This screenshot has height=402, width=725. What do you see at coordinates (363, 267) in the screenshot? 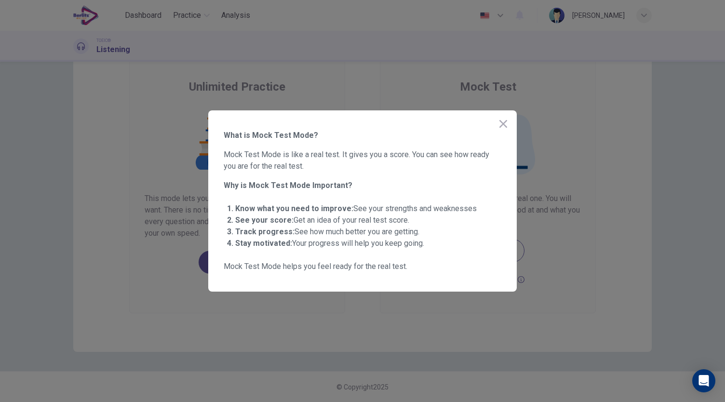
I see `span: Mock Test Mode helps you feel ready for the real test.` at bounding box center [363, 267].